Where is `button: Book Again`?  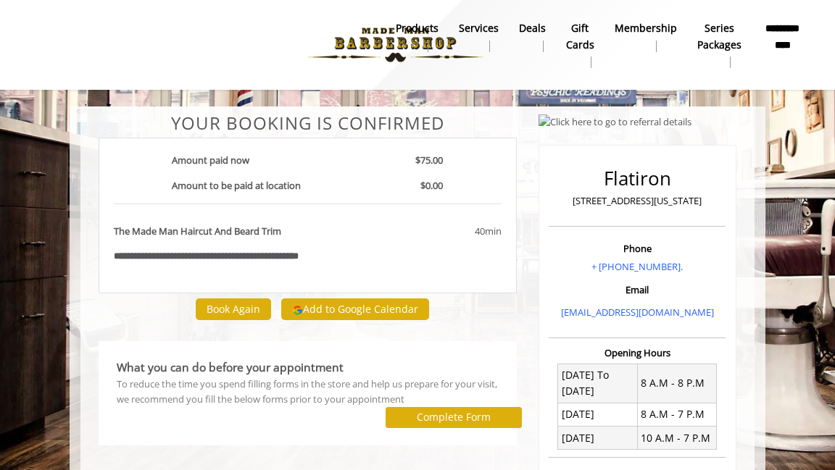
button: Book Again is located at coordinates (233, 309).